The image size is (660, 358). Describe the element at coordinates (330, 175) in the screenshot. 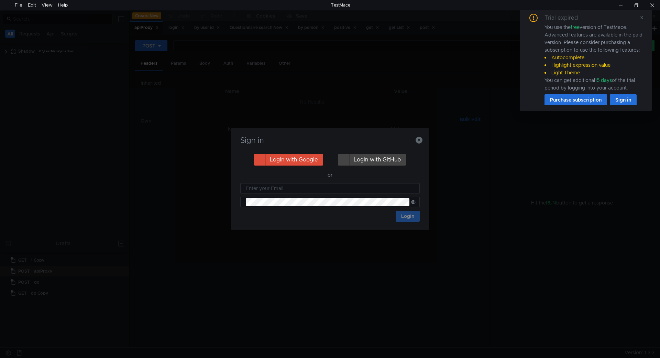

I see `div: — or —` at that location.